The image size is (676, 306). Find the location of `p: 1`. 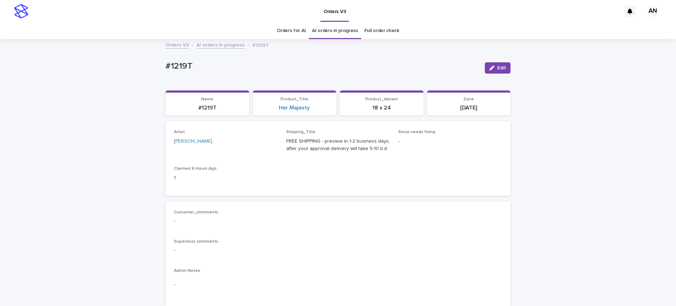

p: 1 is located at coordinates (226, 178).